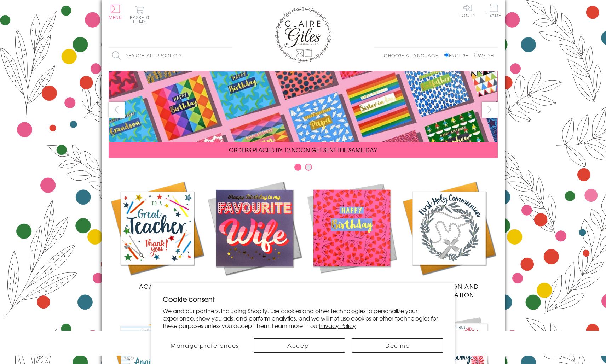 Image resolution: width=606 pixels, height=364 pixels. What do you see at coordinates (171, 56) in the screenshot?
I see `input: Search all products` at bounding box center [171, 56].